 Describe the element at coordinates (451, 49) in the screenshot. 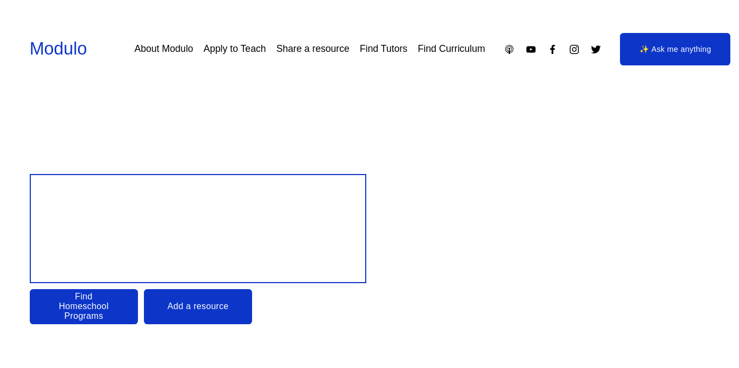

I see `a: Find Curriculum` at that location.